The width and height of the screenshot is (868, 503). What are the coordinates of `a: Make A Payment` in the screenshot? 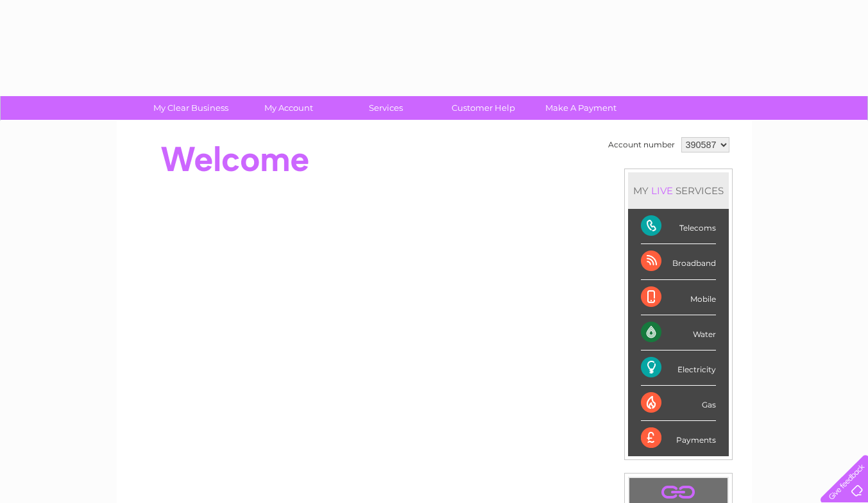 It's located at (580, 108).